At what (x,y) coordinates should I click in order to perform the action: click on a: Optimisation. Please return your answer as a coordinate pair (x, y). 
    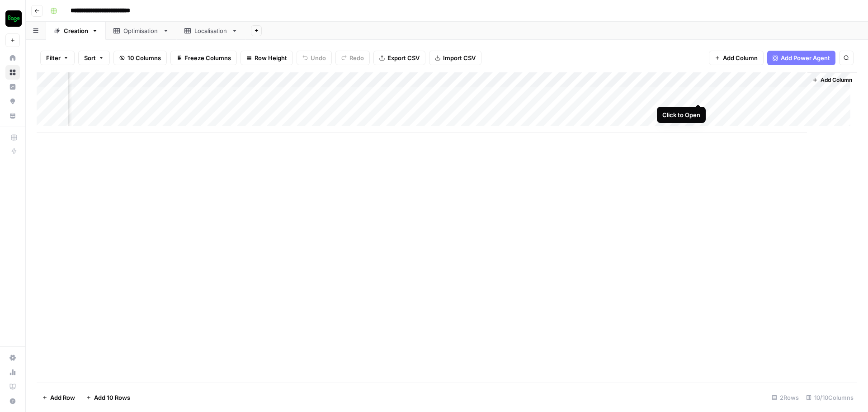
    Looking at the image, I should click on (141, 31).